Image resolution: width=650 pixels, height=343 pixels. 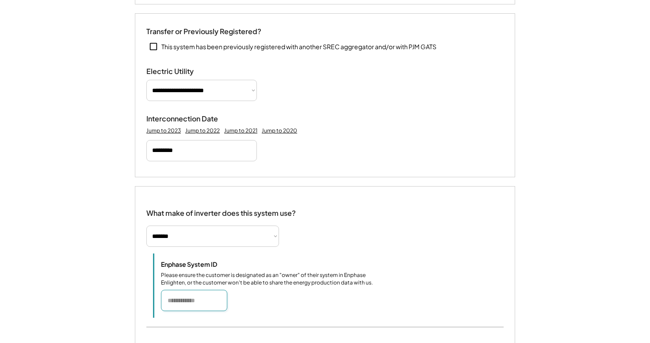 I want to click on div: What make of inverter does this system use?, so click(x=221, y=209).